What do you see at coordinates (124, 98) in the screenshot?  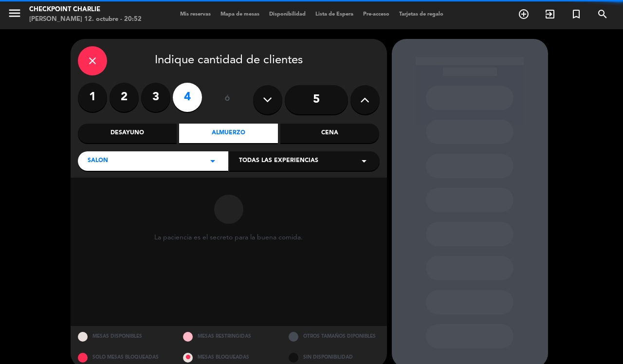 I see `label: 2` at bounding box center [124, 98].